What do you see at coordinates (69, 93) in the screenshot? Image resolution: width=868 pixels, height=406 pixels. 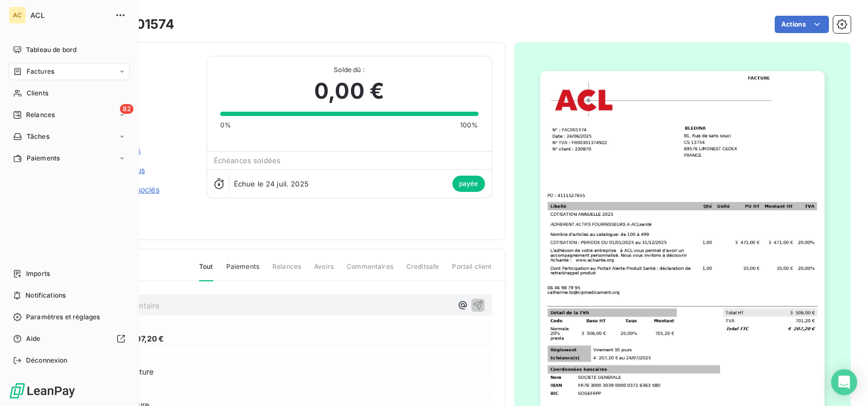 I see `a: Clients` at bounding box center [69, 93].